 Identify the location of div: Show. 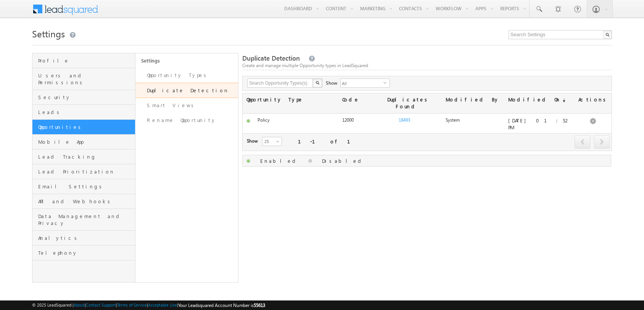
(272, 141).